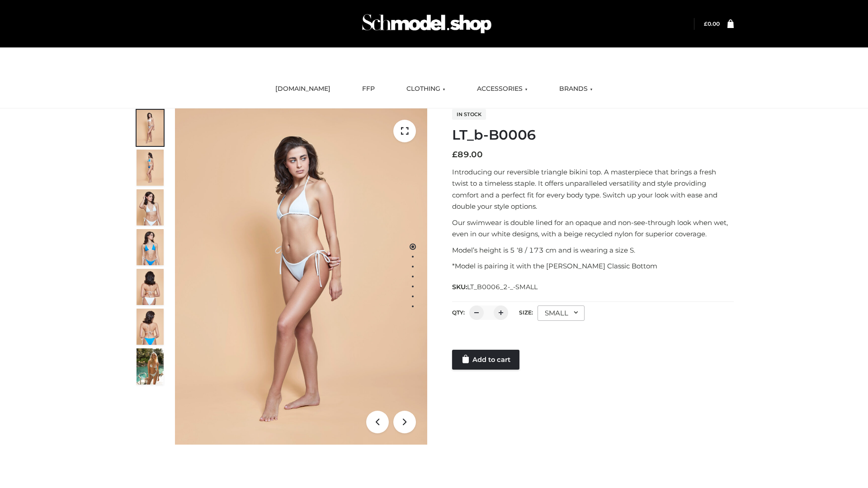 Image resolution: width=868 pixels, height=488 pixels. Describe the element at coordinates (369, 89) in the screenshot. I see `a: FFP` at that location.